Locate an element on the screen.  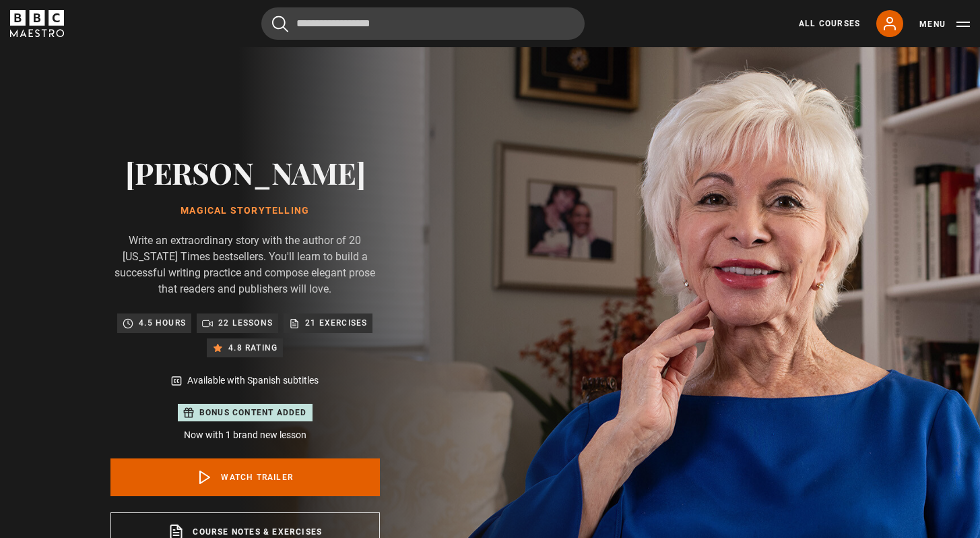
svg: BBC Maestro is located at coordinates (37, 23).